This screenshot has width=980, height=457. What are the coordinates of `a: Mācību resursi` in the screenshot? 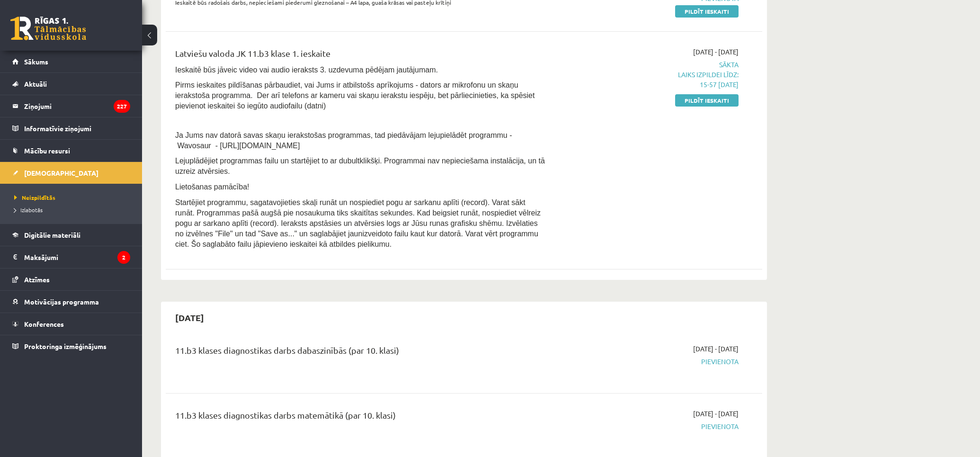 It's located at (71, 150).